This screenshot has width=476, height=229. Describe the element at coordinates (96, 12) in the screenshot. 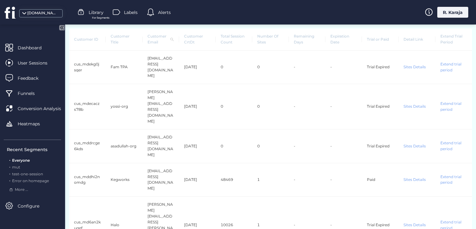

I see `span: Library` at that location.